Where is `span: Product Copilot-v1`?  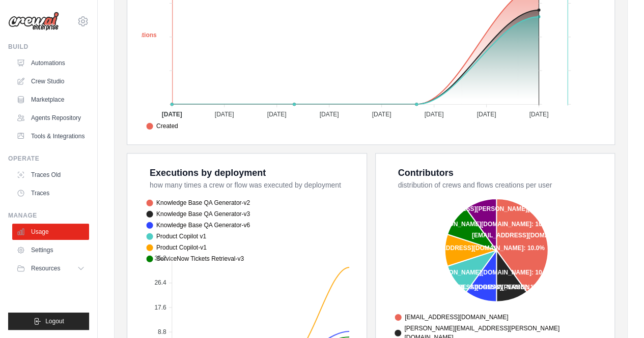 span: Product Copilot-v1 is located at coordinates (176, 248).